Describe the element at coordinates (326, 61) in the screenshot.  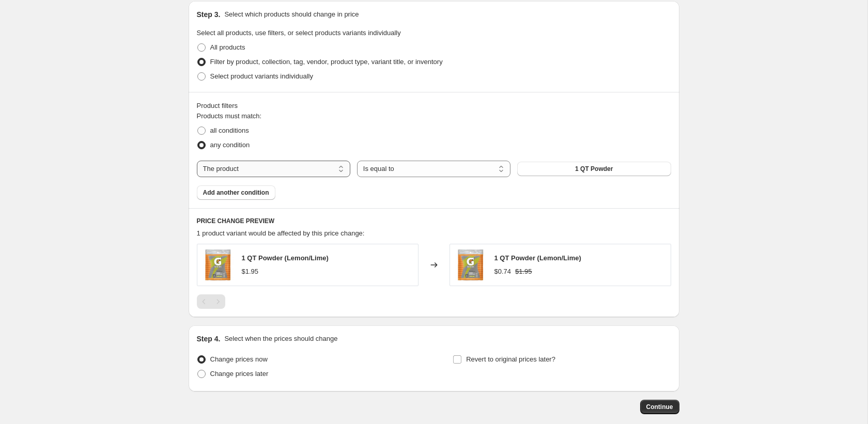
I see `span: Filter by product, collection, tag, vendor, product type, variant title, or inventory` at that location.